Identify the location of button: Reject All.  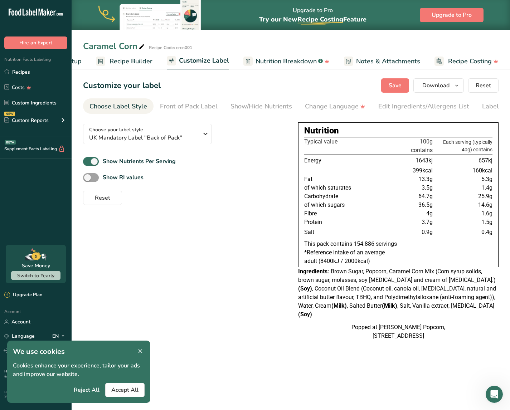
(87, 390).